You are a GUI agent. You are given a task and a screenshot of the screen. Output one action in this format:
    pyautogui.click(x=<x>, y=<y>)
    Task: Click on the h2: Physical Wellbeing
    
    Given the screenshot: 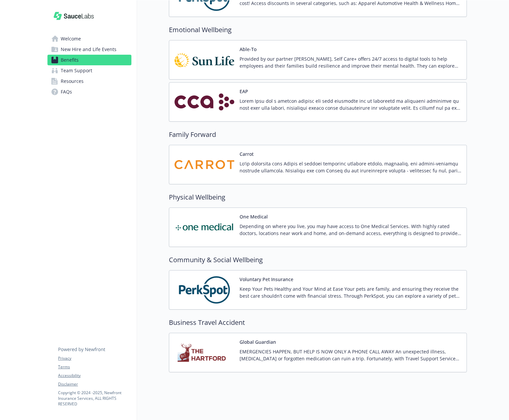 What is the action you would take?
    pyautogui.click(x=318, y=197)
    